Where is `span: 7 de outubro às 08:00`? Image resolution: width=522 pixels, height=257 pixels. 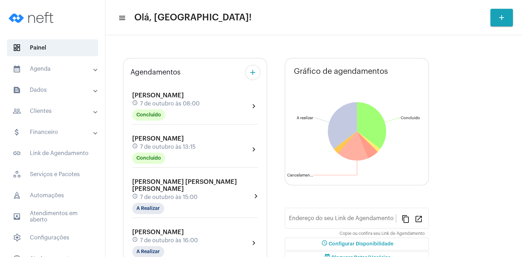
span: 7 de outubro às 08:00 is located at coordinates (170, 104).